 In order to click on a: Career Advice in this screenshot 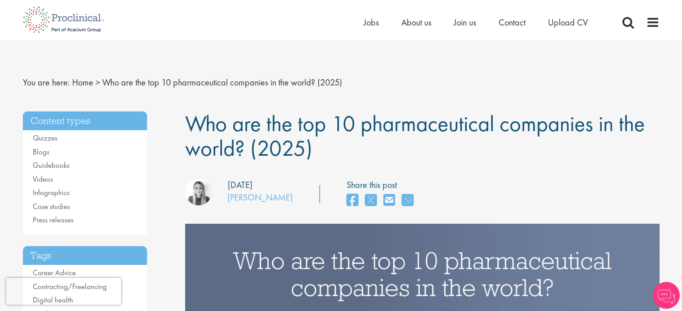, I will do `click(54, 273)`.